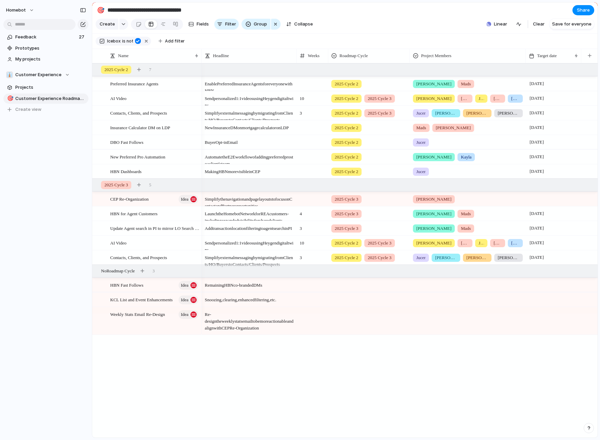  Describe the element at coordinates (129, 41) in the screenshot. I see `span: not` at that location.